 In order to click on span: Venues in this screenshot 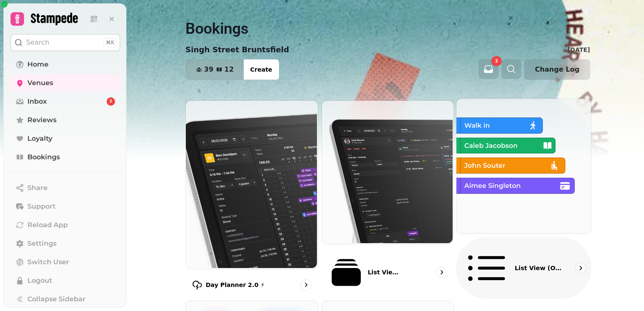, I will do `click(40, 83)`.